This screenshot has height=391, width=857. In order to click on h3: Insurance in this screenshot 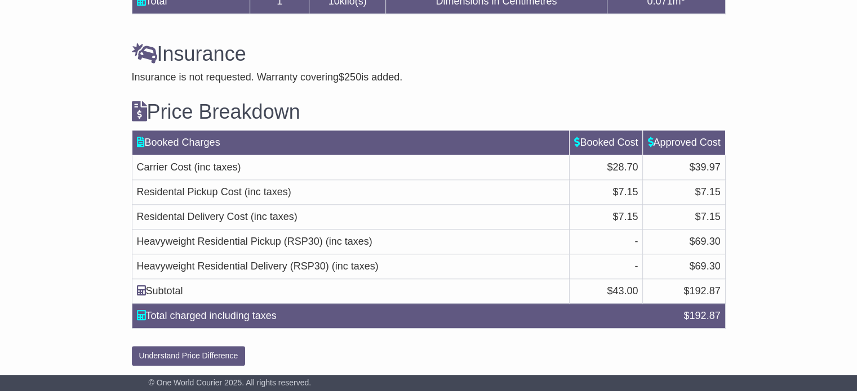, I will do `click(429, 54)`.